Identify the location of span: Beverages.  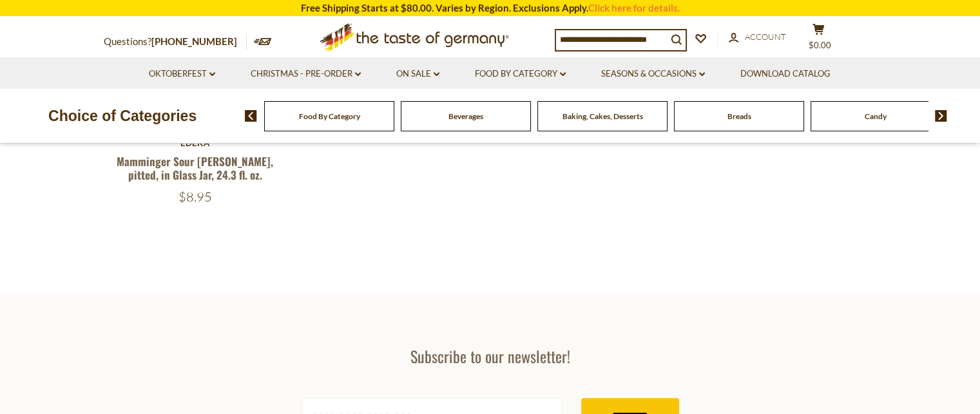
(466, 116).